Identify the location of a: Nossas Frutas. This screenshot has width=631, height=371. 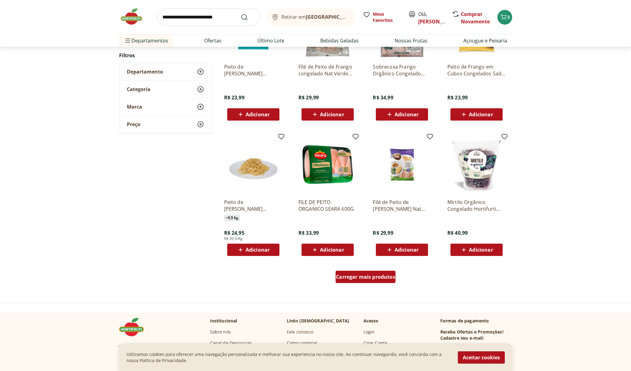
(411, 41).